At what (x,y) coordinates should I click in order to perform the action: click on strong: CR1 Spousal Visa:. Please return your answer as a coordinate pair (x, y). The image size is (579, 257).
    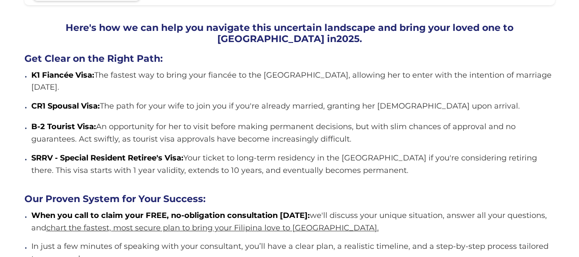
    Looking at the image, I should click on (66, 106).